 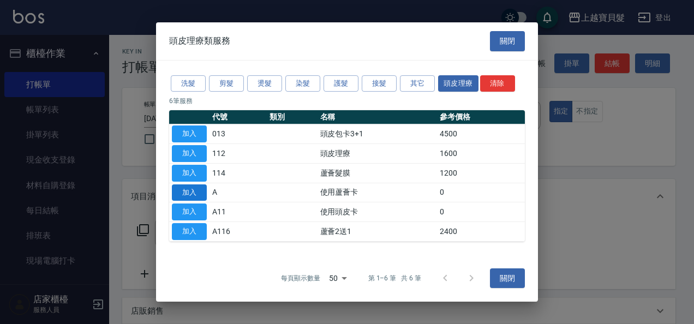 What do you see at coordinates (303, 83) in the screenshot?
I see `button: 染髮` at bounding box center [303, 83].